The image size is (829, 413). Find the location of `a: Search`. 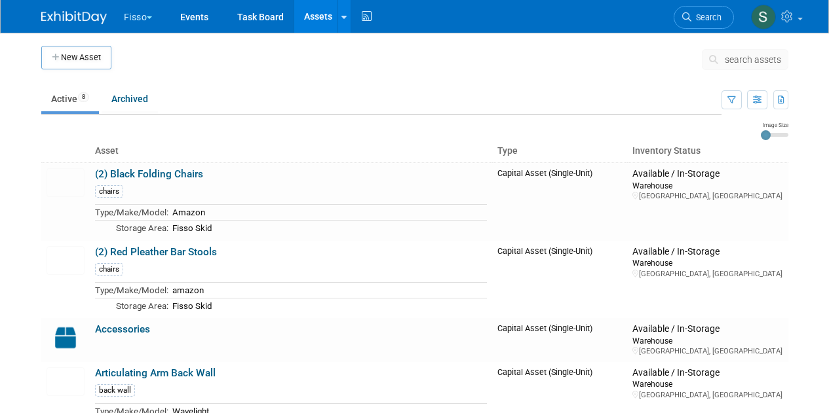

a: Search is located at coordinates (704, 17).